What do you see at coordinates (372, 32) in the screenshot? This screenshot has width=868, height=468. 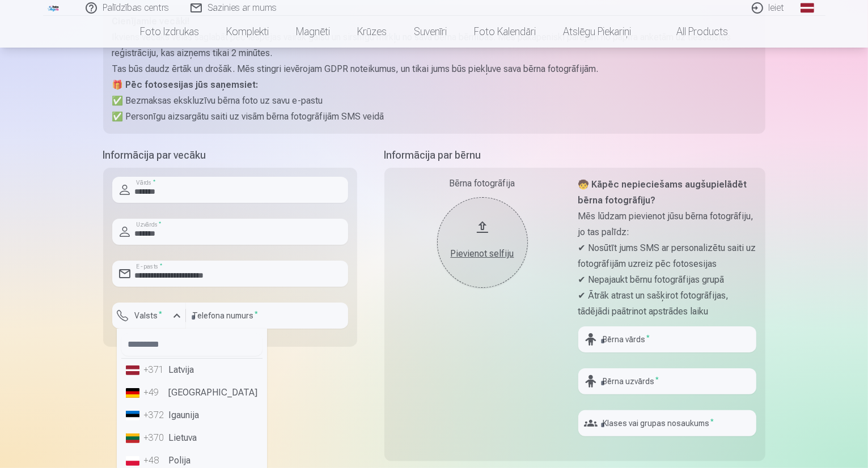 I see `a: Krūzes` at bounding box center [372, 32].